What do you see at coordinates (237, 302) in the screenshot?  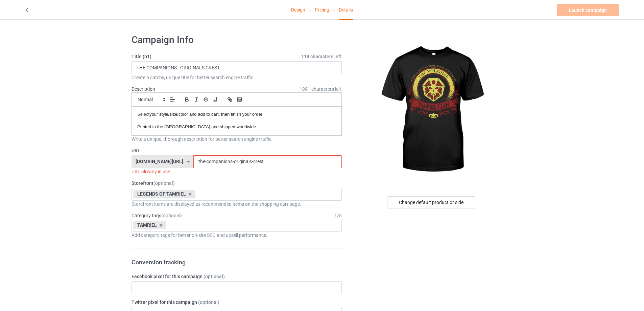 I see `label: Twitter pixel for this campaign` at bounding box center [237, 302].